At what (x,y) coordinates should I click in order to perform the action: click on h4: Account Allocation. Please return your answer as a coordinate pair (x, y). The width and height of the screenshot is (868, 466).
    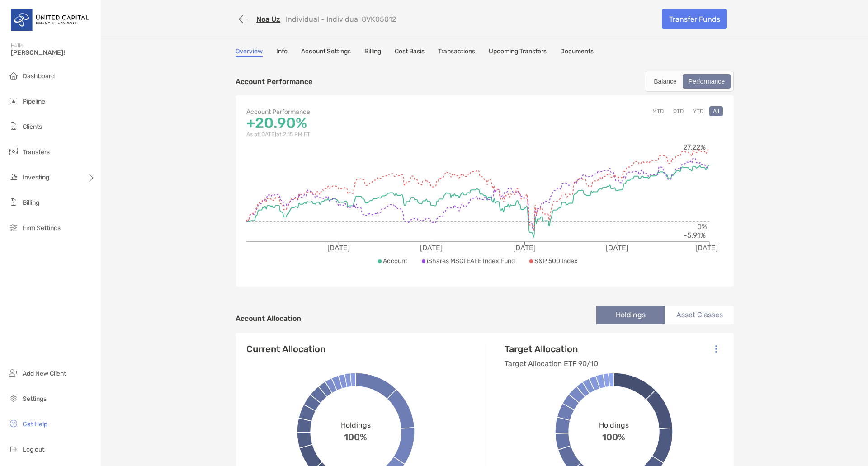
    Looking at the image, I should click on (268, 318).